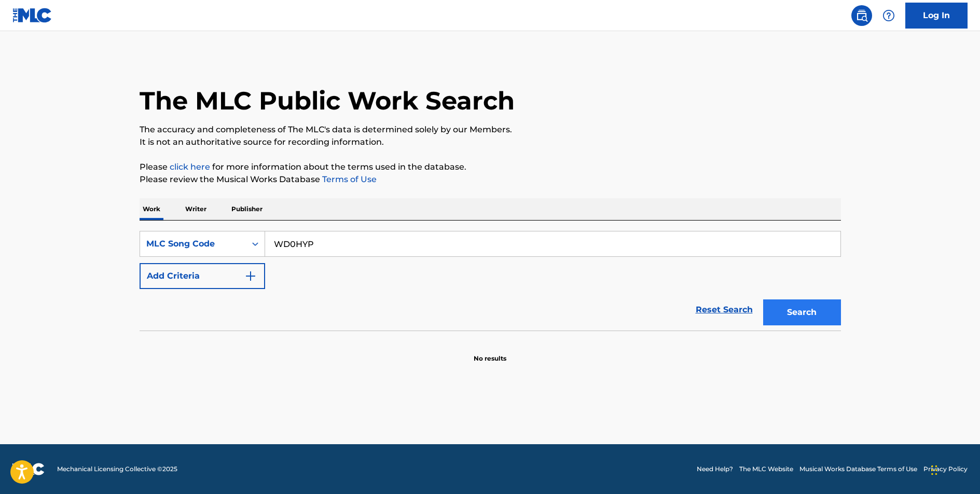 This screenshot has height=494, width=980. I want to click on form: Search Form, so click(490, 280).